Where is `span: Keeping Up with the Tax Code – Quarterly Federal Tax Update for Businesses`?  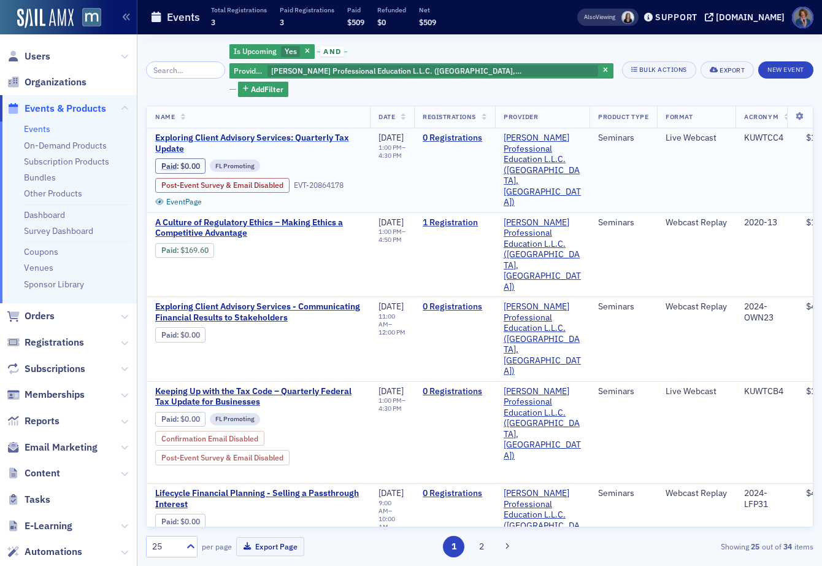
span: Keeping Up with the Tax Code – Quarterly Federal Tax Update for Businesses is located at coordinates (258, 396).